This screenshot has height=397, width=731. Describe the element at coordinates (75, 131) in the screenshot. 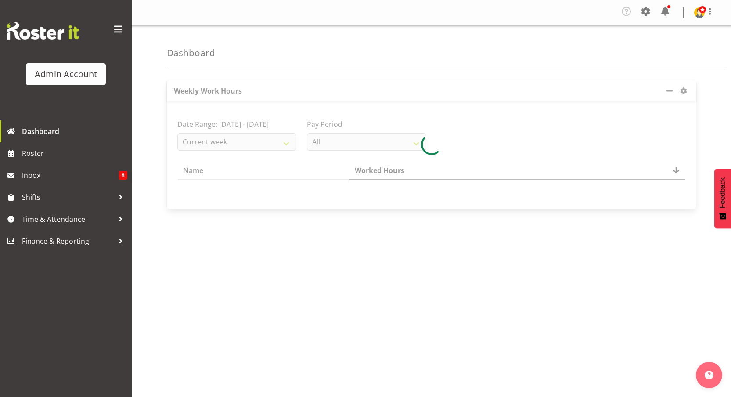

I see `span: Dashboard` at that location.